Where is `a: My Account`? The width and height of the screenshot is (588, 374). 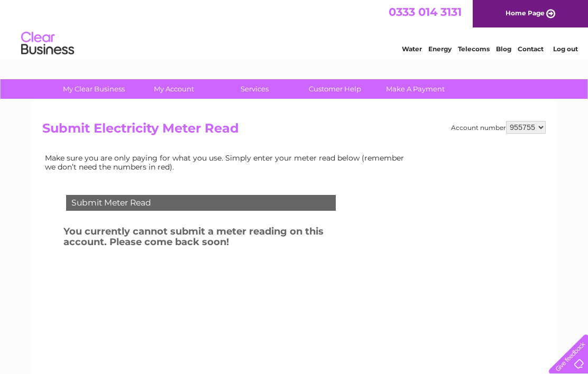
a: My Account is located at coordinates (174, 89).